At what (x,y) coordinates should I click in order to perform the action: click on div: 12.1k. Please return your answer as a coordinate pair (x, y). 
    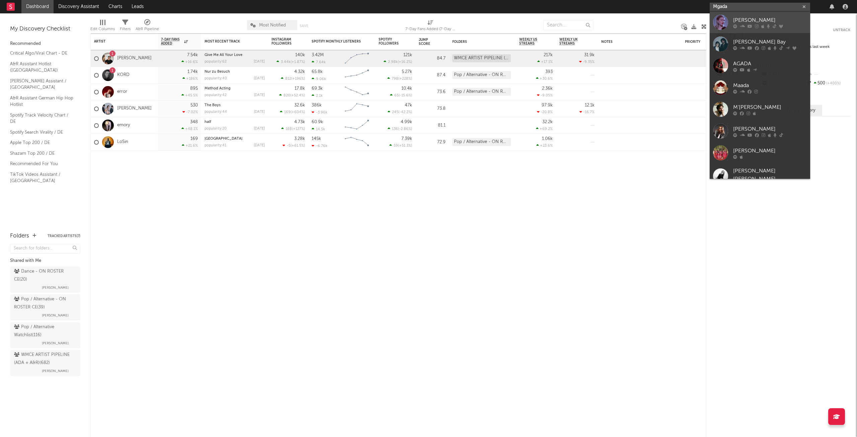
    Looking at the image, I should click on (589, 105).